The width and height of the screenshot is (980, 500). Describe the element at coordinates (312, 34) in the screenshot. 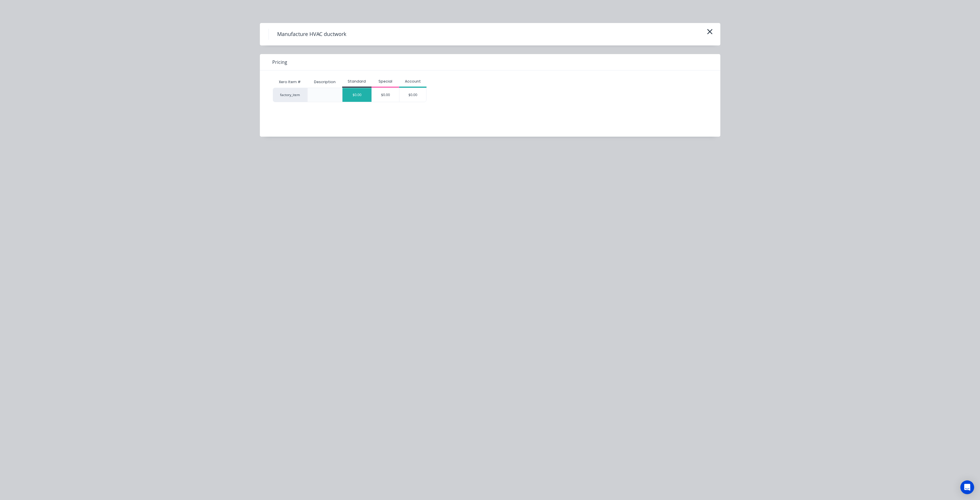

I see `h4: Manufacture HVAC ductwork` at that location.